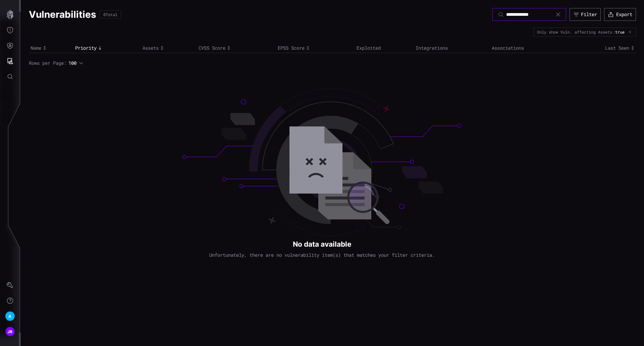 Image resolution: width=644 pixels, height=346 pixels. I want to click on h1: Vulnerabilities, so click(63, 14).